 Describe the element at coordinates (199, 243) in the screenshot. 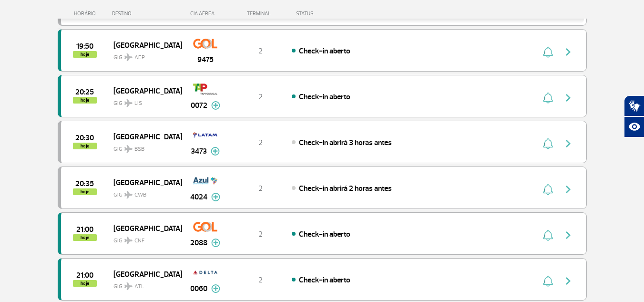

I see `span: 2088` at that location.